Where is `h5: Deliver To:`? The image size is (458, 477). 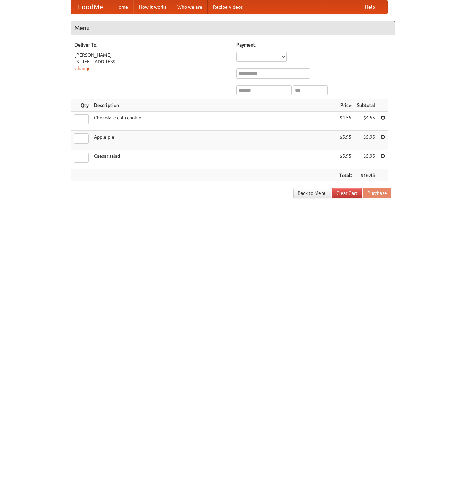 h5: Deliver To: is located at coordinates (152, 45).